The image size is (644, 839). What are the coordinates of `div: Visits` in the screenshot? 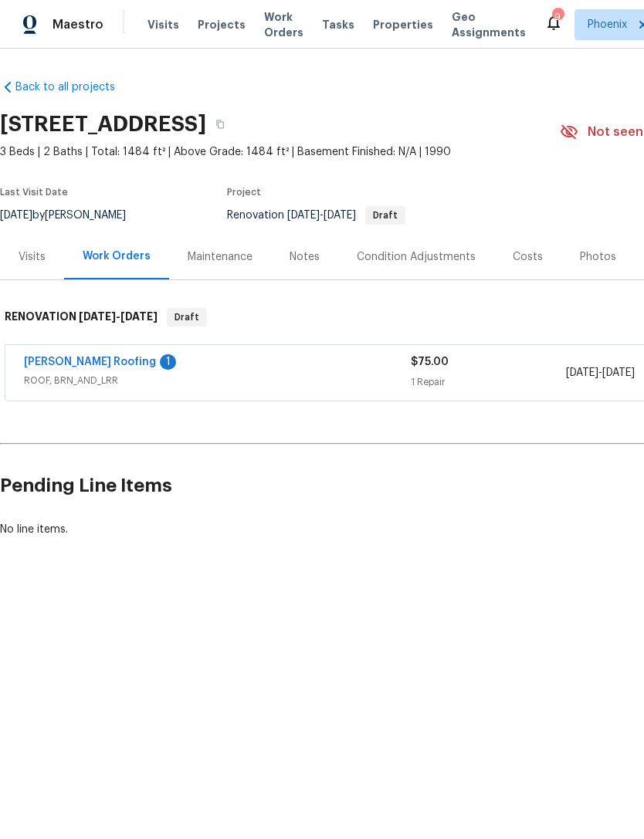 It's located at (31, 257).